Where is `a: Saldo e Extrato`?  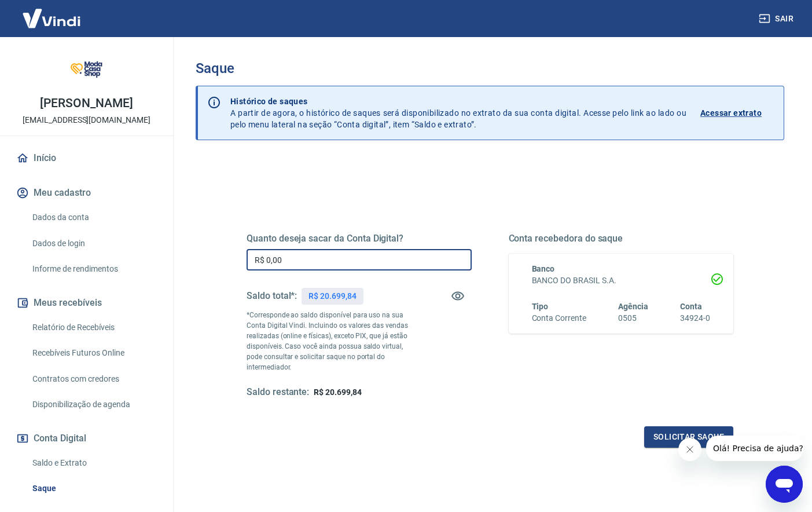
a: Saldo e Extrato is located at coordinates (93, 463).